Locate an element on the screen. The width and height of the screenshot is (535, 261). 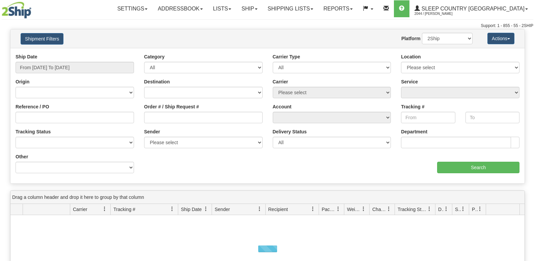
a: Tracking Status filter column settings is located at coordinates (429, 209).